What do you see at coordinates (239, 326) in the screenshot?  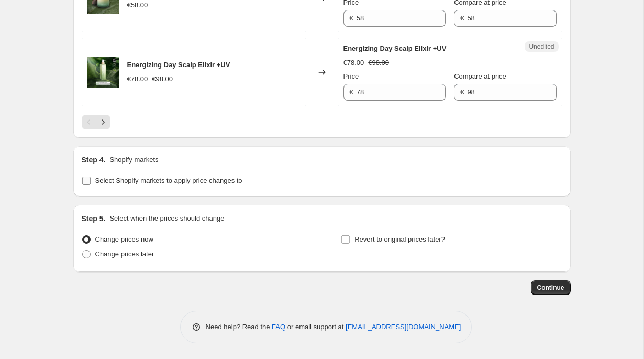 I see `span: Need help? Read the` at bounding box center [239, 326].